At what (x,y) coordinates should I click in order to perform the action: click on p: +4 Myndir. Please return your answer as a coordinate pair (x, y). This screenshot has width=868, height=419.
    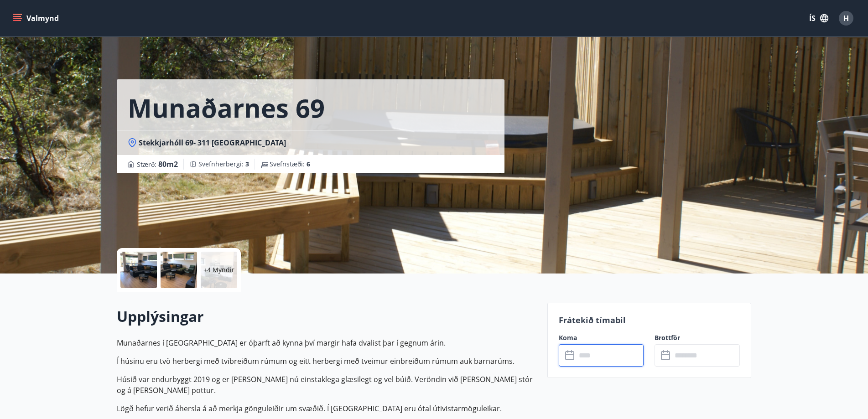
    Looking at the image, I should click on (219, 270).